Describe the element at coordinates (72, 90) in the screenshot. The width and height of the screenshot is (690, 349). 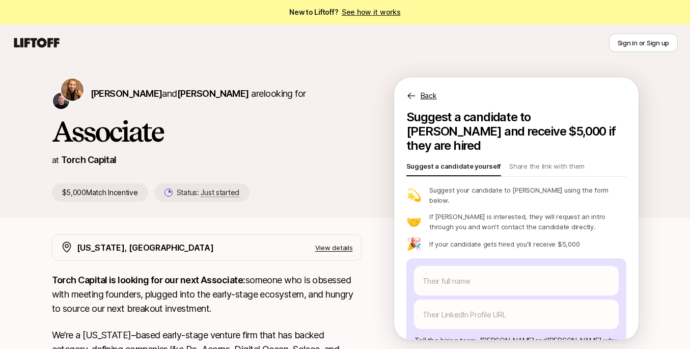
I see `img: Katie Reiner` at that location.